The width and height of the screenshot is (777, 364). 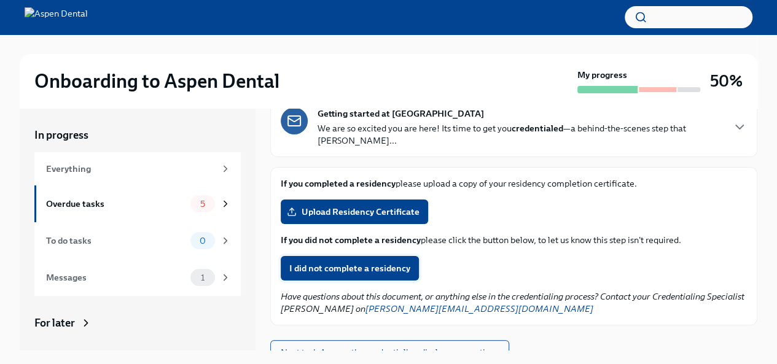 What do you see at coordinates (350, 268) in the screenshot?
I see `span: I did not complete a residency` at bounding box center [350, 268].